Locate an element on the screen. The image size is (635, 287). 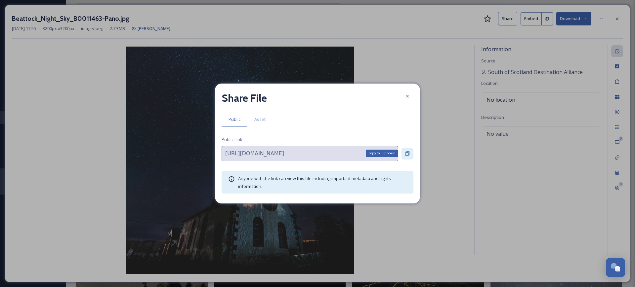
span: Asset is located at coordinates (260, 119).